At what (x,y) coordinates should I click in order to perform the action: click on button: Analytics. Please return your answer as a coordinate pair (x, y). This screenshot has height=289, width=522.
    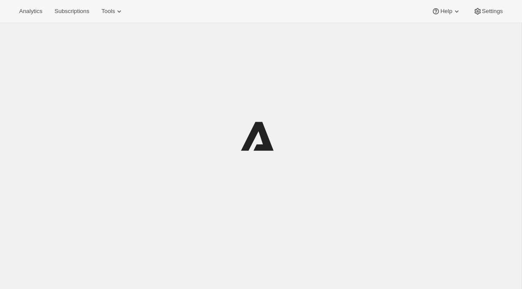
    Looking at the image, I should click on (30, 11).